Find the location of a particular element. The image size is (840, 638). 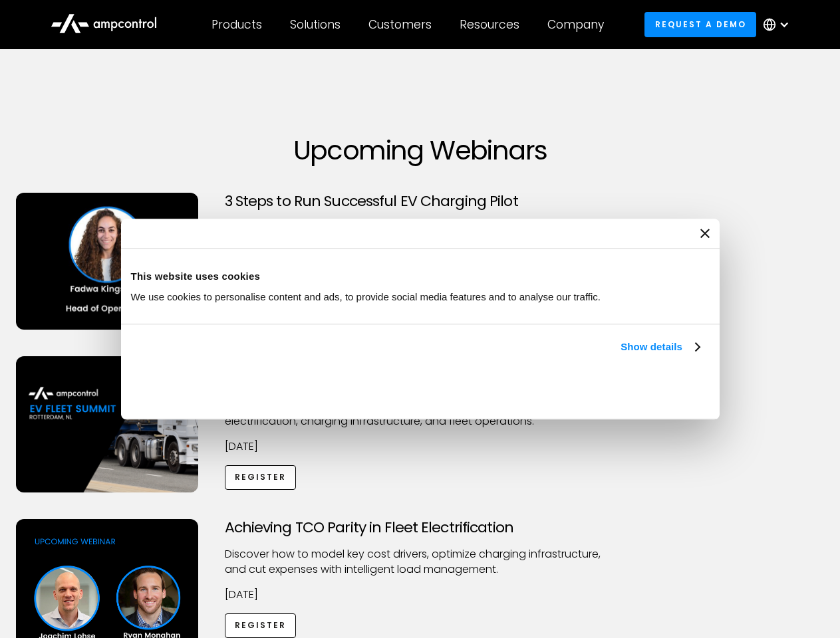

h3: Achieving TCO Parity in Fleet Electrification is located at coordinates (420, 528).